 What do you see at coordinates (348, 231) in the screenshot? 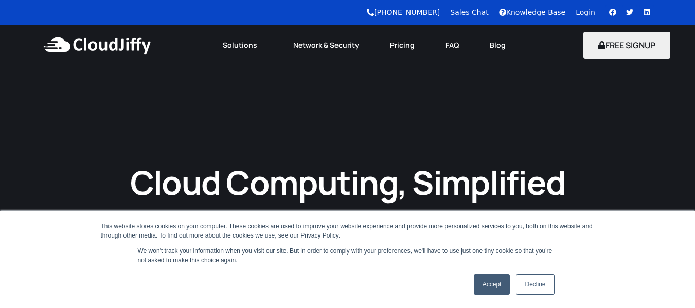
I see `div: This website stores cookies on your computer. These cookies are used to improve your website expe...` at bounding box center [348, 231].